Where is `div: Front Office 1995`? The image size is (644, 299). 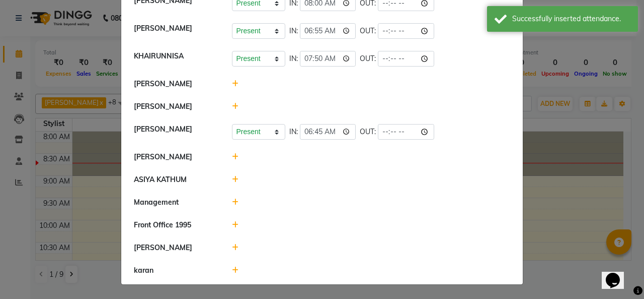 div: Front Office 1995 is located at coordinates (175, 225).